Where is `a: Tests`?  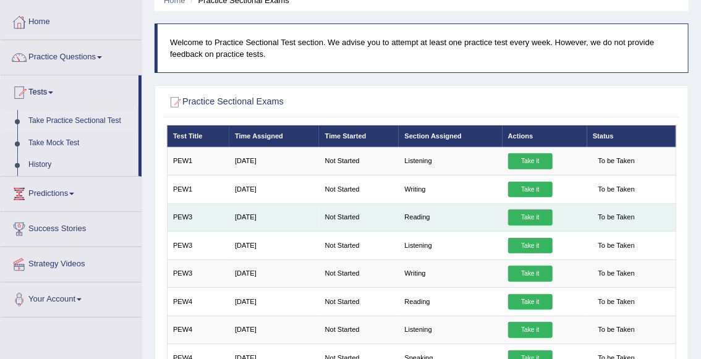 a: Tests is located at coordinates (69, 91).